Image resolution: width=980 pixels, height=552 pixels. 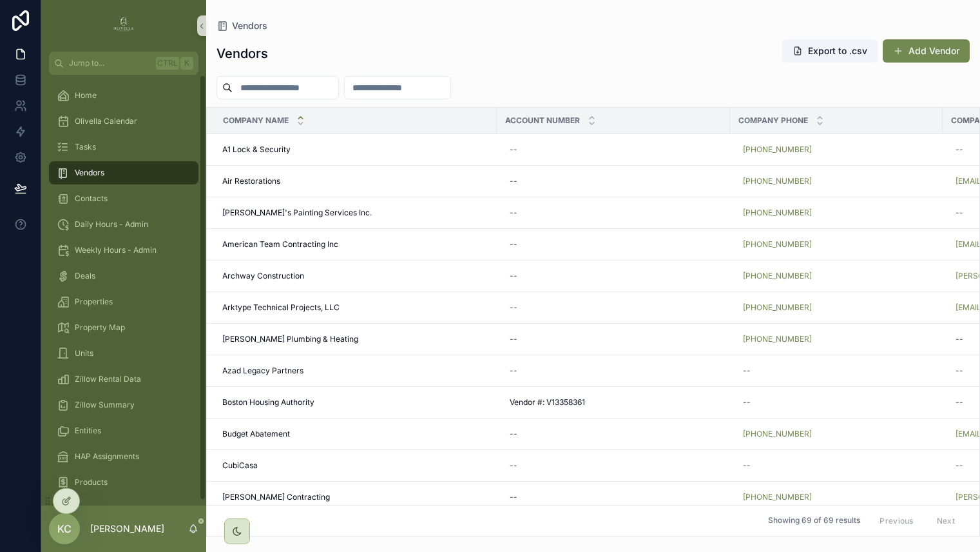 What do you see at coordinates (356, 434) in the screenshot?
I see `a: Budget Abatement` at bounding box center [356, 434].